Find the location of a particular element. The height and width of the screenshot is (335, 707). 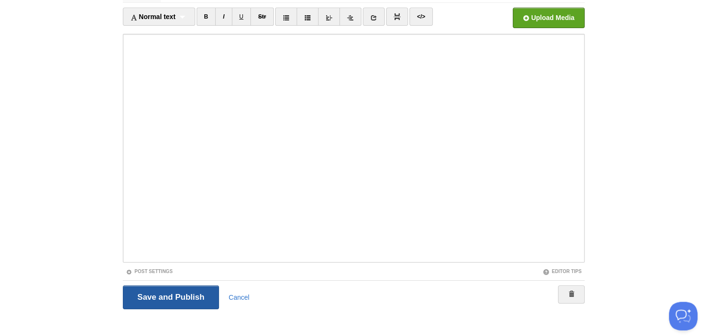

a: B is located at coordinates (206, 17).